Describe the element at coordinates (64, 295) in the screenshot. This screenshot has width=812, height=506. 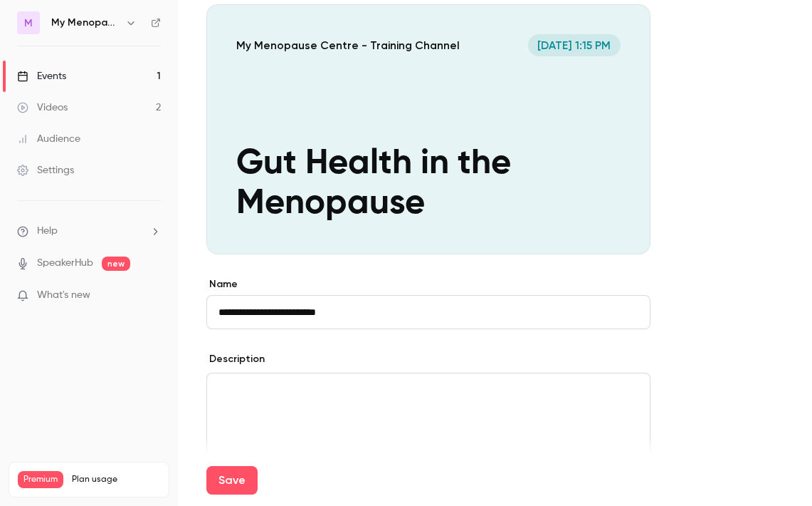
I see `span: What's new` at that location.